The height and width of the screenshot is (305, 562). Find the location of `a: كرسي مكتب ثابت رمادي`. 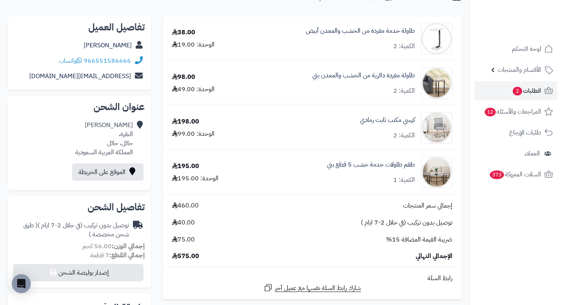

a: كرسي مكتب ثابت رمادي is located at coordinates (387, 120).